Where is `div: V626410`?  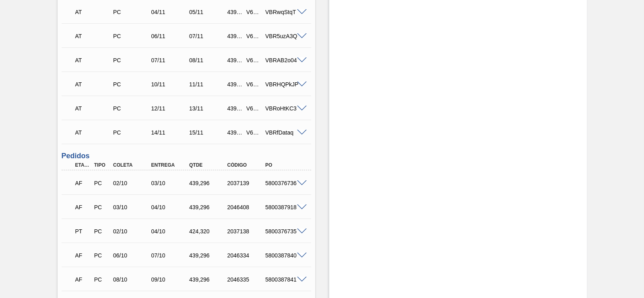
div: V626410 is located at coordinates (254, 84).